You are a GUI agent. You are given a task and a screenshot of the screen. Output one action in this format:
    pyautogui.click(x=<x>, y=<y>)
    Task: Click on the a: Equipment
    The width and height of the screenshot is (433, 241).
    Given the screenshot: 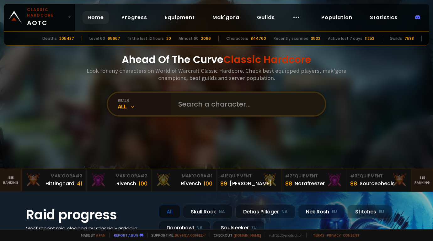 What is the action you would take?
    pyautogui.click(x=180, y=17)
    